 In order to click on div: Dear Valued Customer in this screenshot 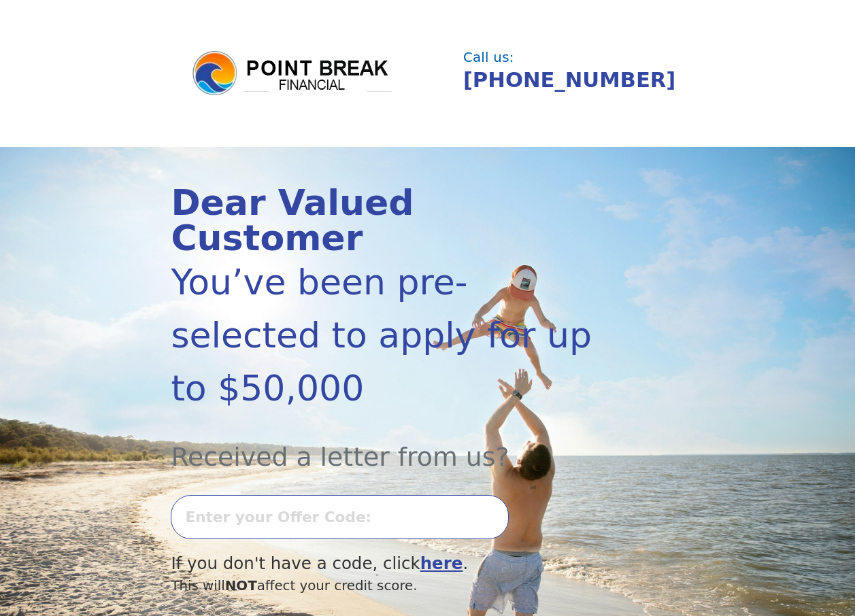, I will do `click(389, 220)`.